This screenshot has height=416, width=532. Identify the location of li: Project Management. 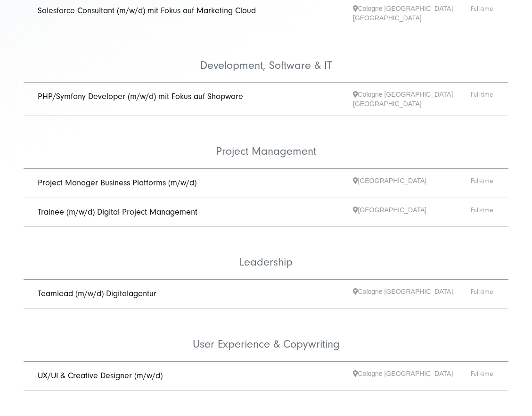
(266, 142).